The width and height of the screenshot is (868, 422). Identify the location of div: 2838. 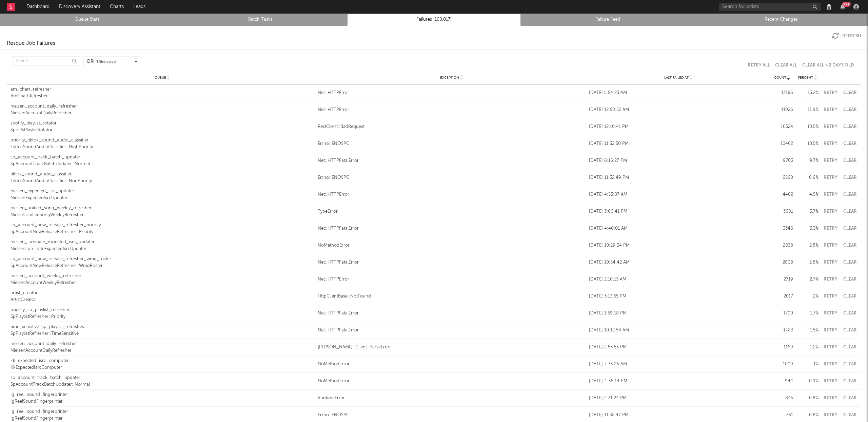
(782, 245).